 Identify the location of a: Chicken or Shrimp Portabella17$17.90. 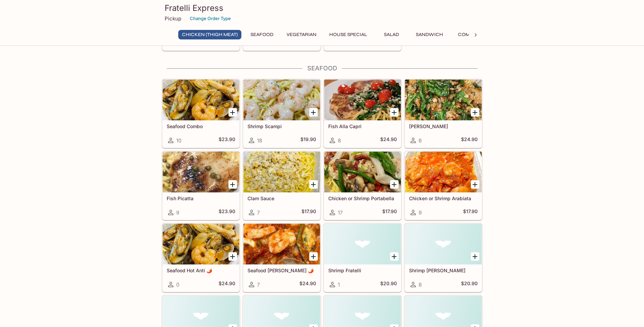
(362, 185).